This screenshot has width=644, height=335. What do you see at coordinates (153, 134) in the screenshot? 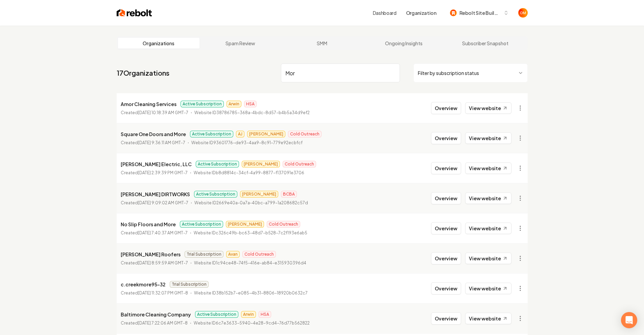
I see `p: Square One Doors and More` at bounding box center [153, 134].